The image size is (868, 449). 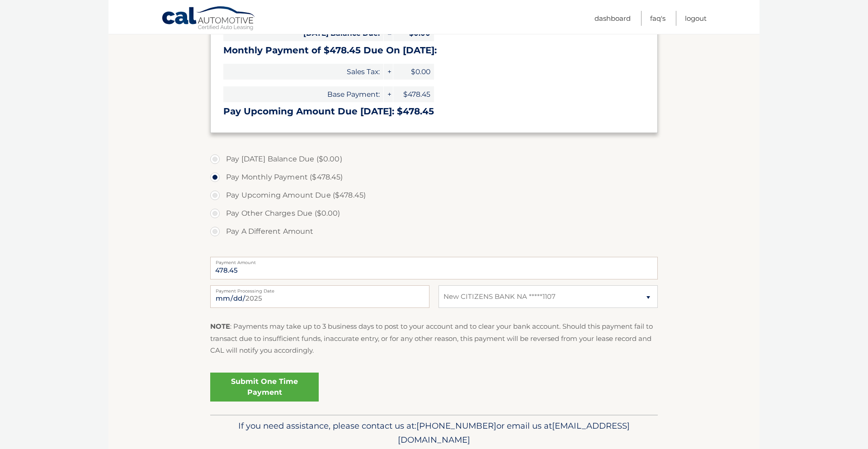 I want to click on span: Base Payment:, so click(x=303, y=94).